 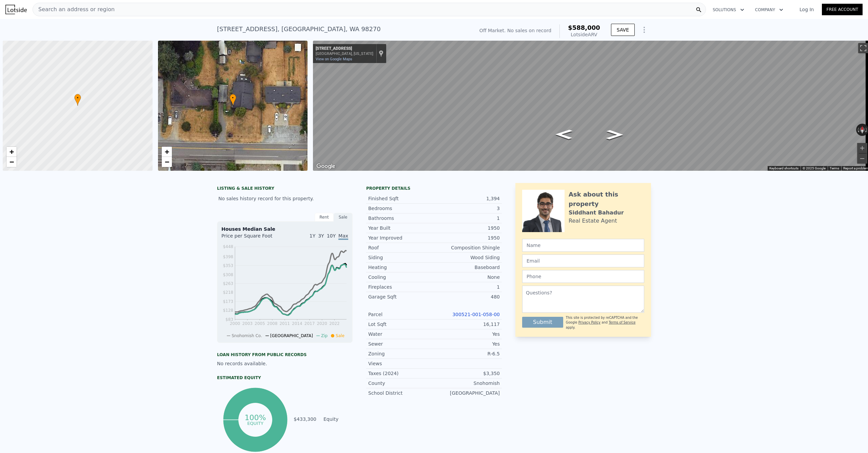 I want to click on tspan: $308, so click(x=228, y=275).